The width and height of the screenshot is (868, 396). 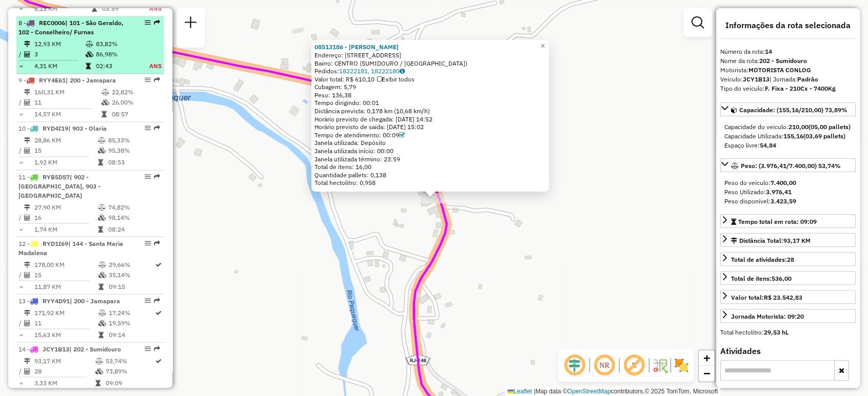 What do you see at coordinates (158, 264) in the screenshot?
I see `i: Rota otimizada` at bounding box center [158, 264].